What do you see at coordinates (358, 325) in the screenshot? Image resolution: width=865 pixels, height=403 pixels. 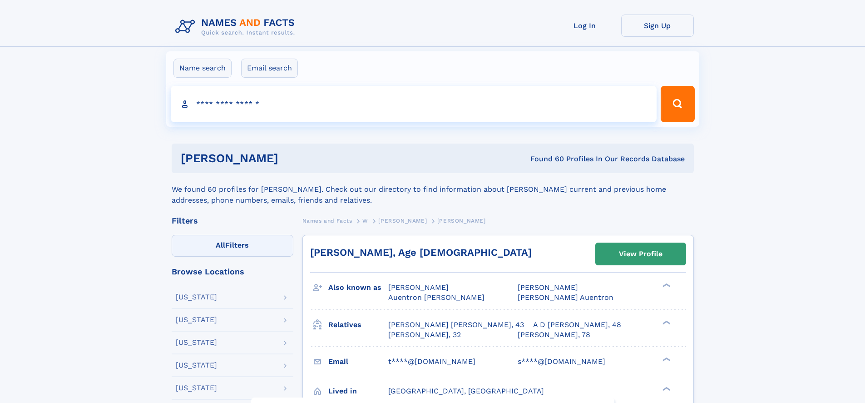 I see `h3: Relatives` at bounding box center [358, 325].